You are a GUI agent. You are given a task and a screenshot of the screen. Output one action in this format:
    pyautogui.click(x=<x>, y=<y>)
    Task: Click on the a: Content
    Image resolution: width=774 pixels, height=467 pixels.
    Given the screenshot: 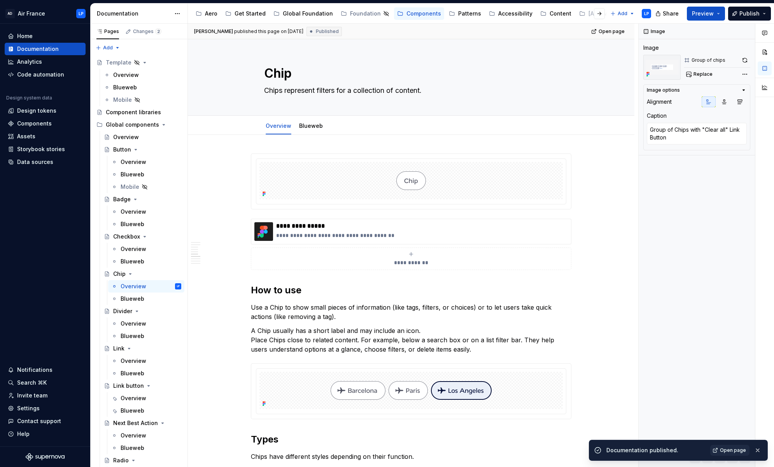 What is the action you would take?
    pyautogui.click(x=555, y=14)
    